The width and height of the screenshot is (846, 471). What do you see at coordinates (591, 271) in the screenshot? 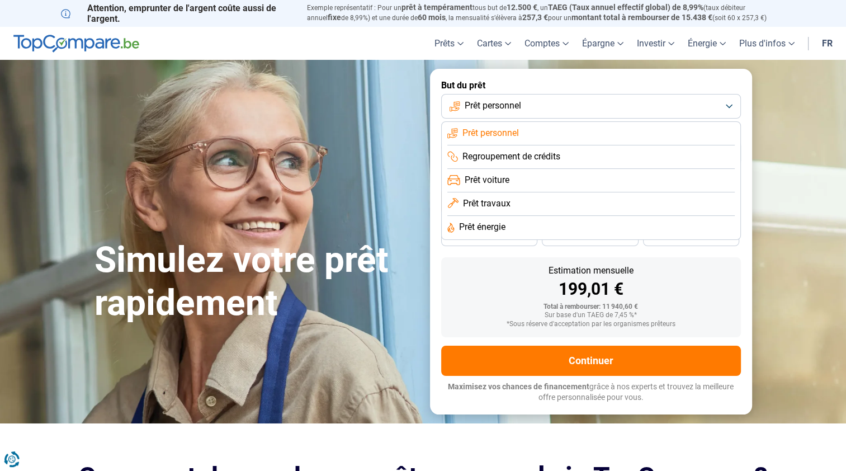
I see `div: Estimation mensuelle` at bounding box center [591, 271].